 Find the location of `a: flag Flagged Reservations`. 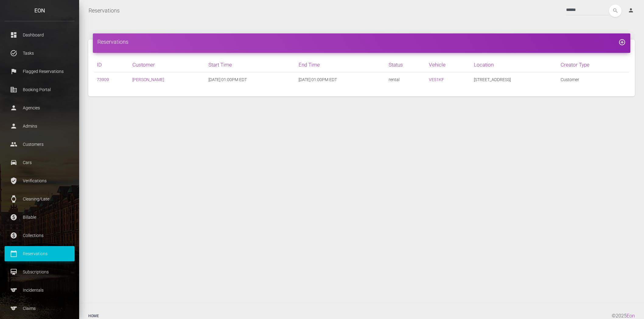

a: flag Flagged Reservations is located at coordinates (40, 72).